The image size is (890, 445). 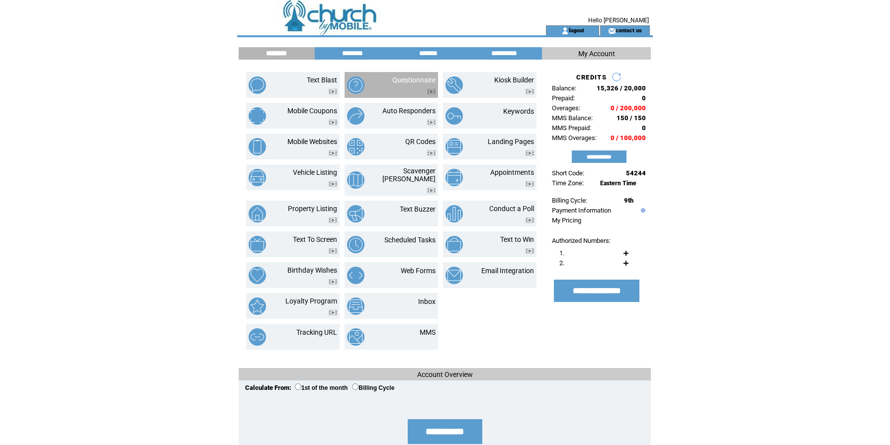 I want to click on a: My Pricing, so click(x=566, y=220).